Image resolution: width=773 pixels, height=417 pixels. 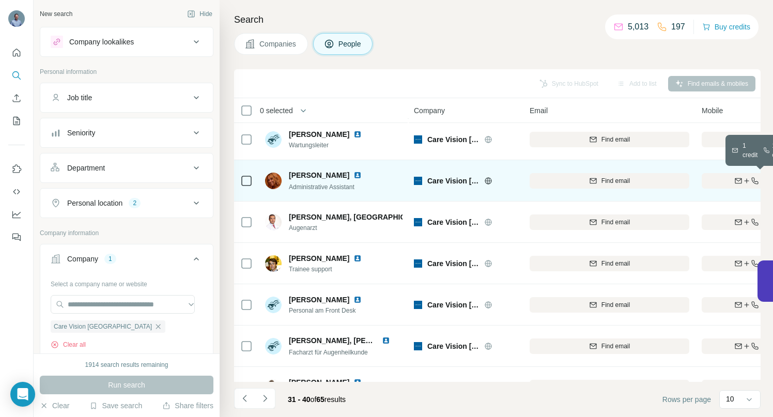 What do you see at coordinates (429, 111) in the screenshot?
I see `span: Company` at bounding box center [429, 111].